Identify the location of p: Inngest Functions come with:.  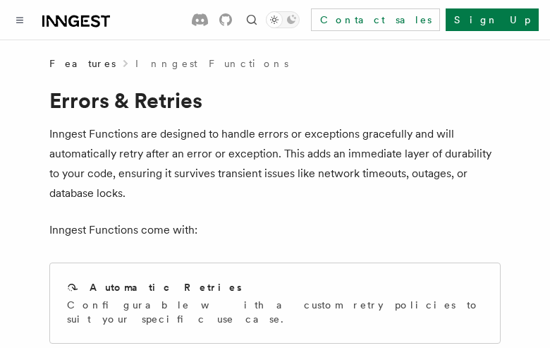
(275, 230).